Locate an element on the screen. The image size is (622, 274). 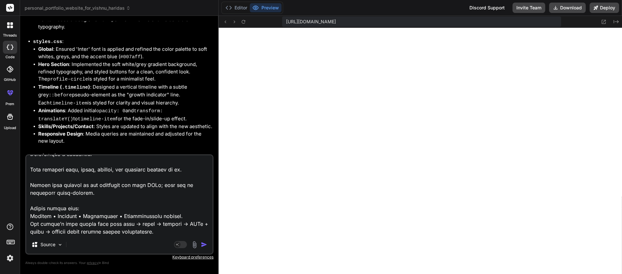
strong: Global is located at coordinates (46, 49).